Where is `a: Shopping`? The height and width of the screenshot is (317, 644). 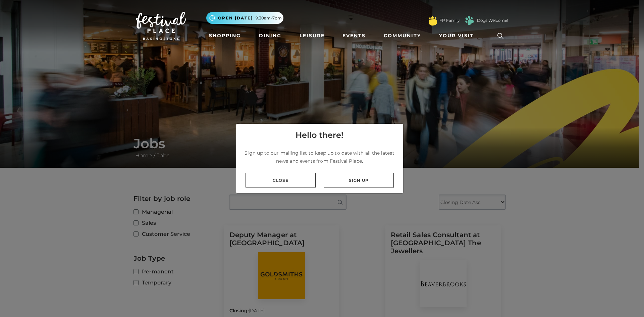
a: Shopping is located at coordinates (225, 35).